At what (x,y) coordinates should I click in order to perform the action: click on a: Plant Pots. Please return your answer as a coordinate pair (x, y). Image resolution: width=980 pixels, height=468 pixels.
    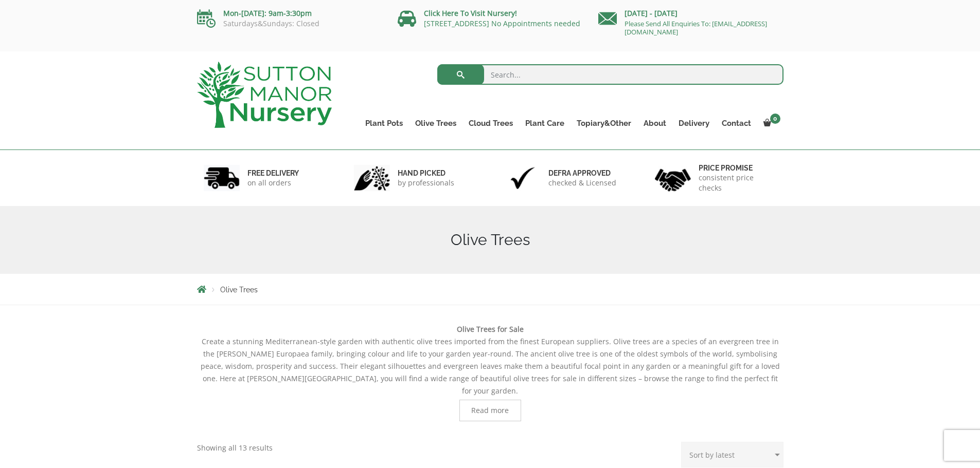
    Looking at the image, I should click on (384, 123).